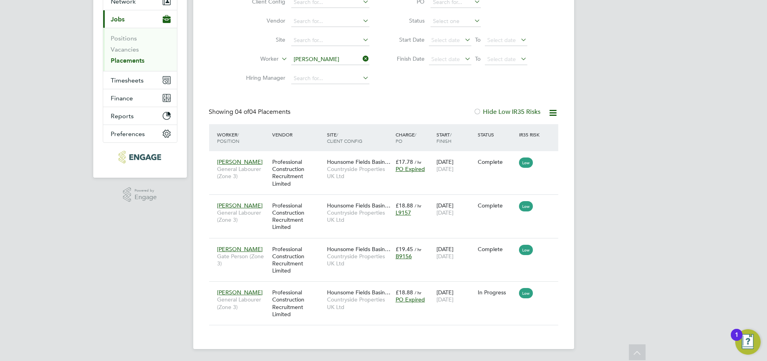  I want to click on div: Status, so click(497, 135).